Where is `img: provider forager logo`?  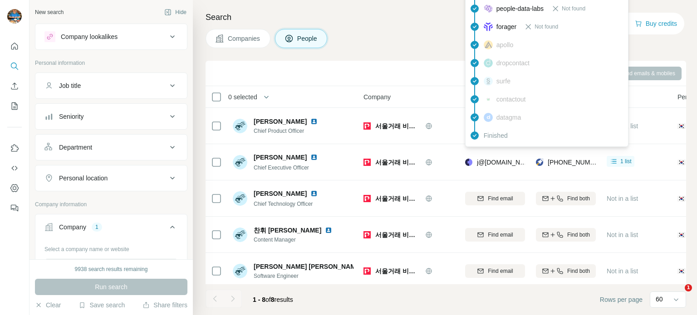 img: provider forager logo is located at coordinates (488, 27).